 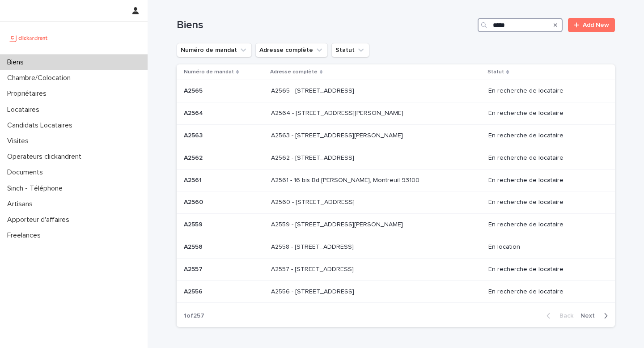 What do you see at coordinates (590, 316) in the screenshot?
I see `span: Next` at bounding box center [590, 316].